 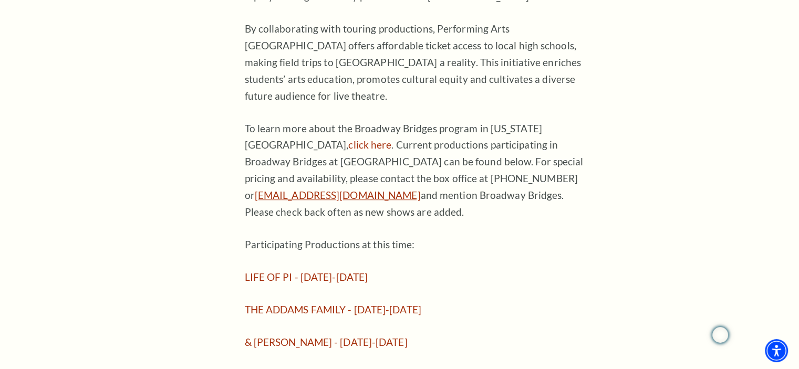 I want to click on div: Accessibility Menu, so click(x=776, y=351).